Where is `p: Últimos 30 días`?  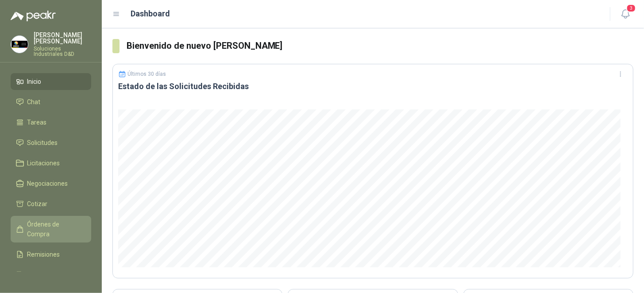 p: Últimos 30 días is located at coordinates (147, 74).